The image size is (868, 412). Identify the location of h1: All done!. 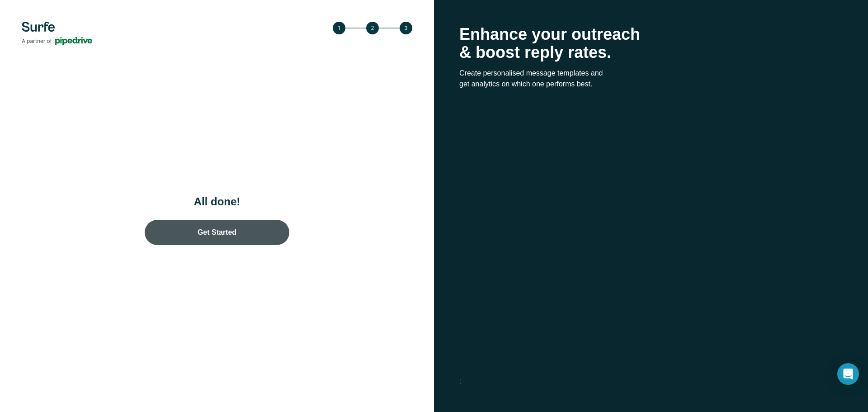
(217, 202).